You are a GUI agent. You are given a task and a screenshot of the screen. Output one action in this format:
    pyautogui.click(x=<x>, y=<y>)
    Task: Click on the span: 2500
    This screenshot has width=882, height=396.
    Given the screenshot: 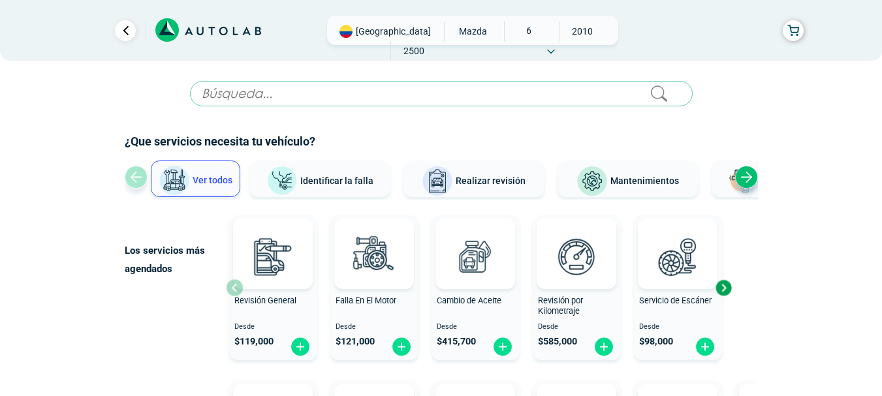 What is the action you would take?
    pyautogui.click(x=414, y=51)
    